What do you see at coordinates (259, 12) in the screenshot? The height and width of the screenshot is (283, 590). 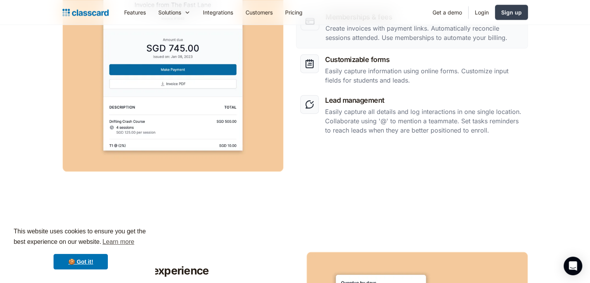 I see `a: Customers` at bounding box center [259, 12].